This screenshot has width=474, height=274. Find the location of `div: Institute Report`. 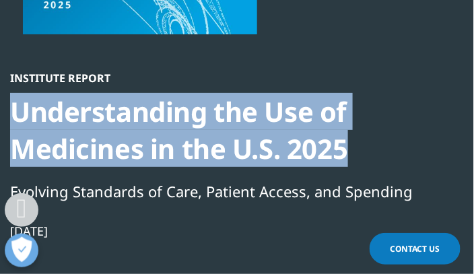

div: Institute Report is located at coordinates (237, 78).